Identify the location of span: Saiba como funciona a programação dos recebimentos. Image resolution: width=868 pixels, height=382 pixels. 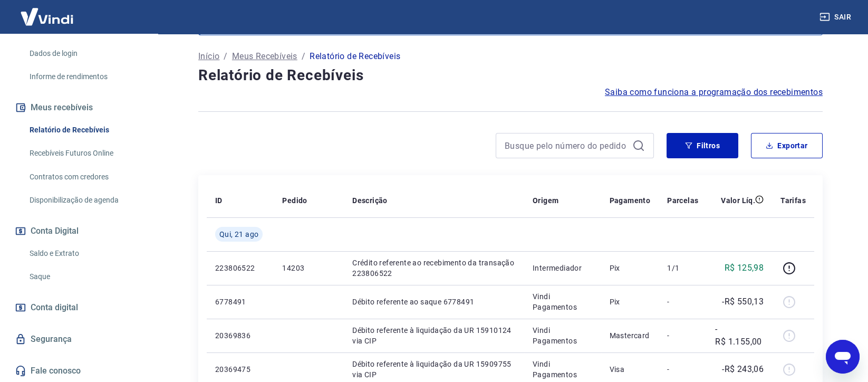
(714, 92).